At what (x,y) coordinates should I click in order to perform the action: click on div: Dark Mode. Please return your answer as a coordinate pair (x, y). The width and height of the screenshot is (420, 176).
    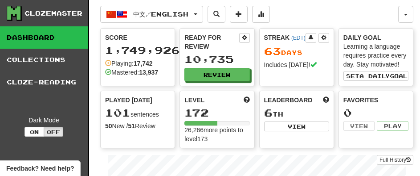
    Looking at the image, I should click on (44, 120).